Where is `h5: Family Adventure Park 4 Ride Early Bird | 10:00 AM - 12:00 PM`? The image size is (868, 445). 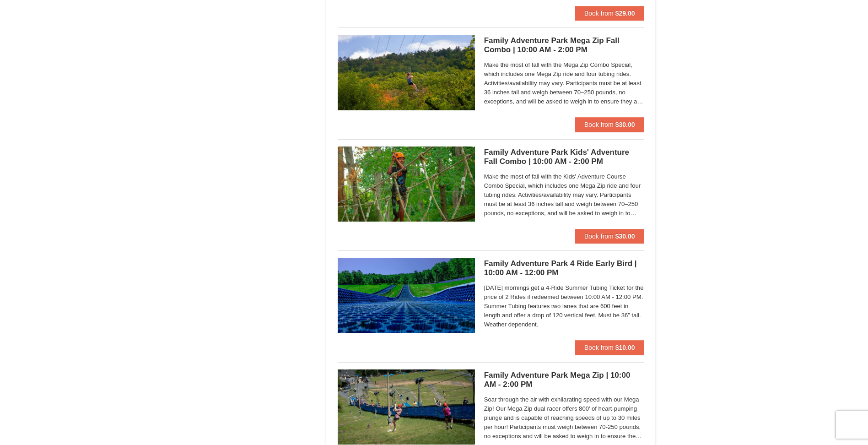
h5: Family Adventure Park 4 Ride Early Bird | 10:00 AM - 12:00 PM is located at coordinates (564, 268).